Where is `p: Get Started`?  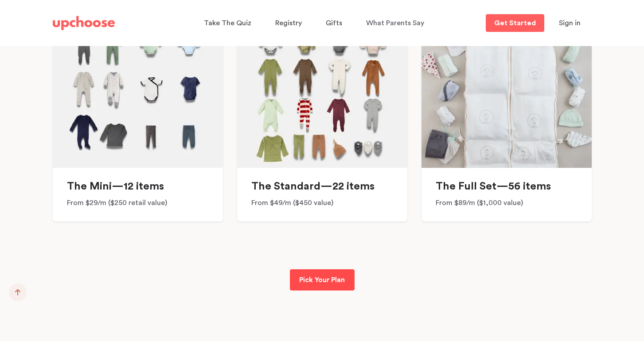 p: Get Started is located at coordinates (515, 23).